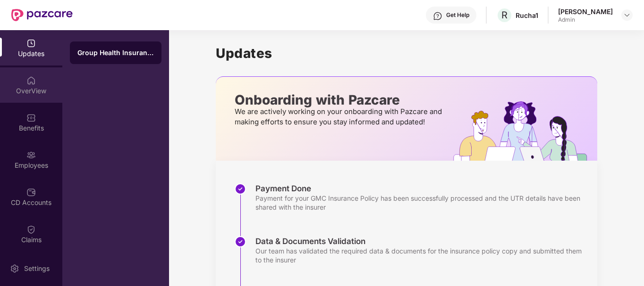 This screenshot has height=286, width=644. I want to click on div: Rucha1, so click(527, 15).